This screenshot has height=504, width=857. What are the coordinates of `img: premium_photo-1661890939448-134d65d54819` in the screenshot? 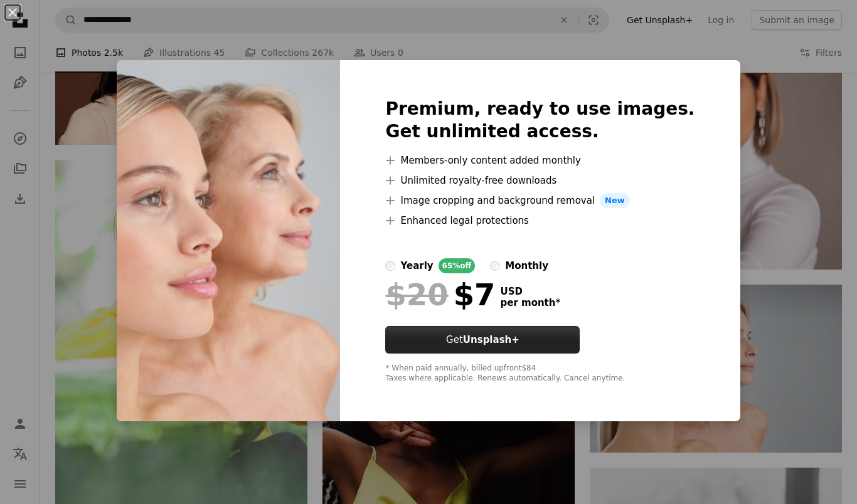 It's located at (228, 241).